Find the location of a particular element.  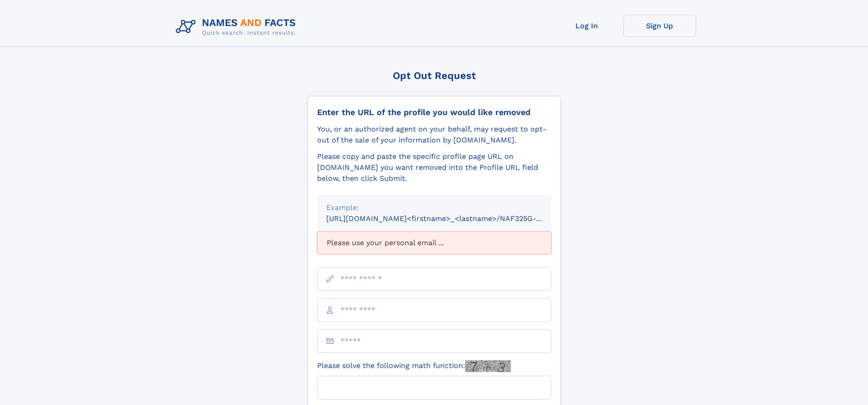

img: Logo Names and Facts is located at coordinates (238, 27).